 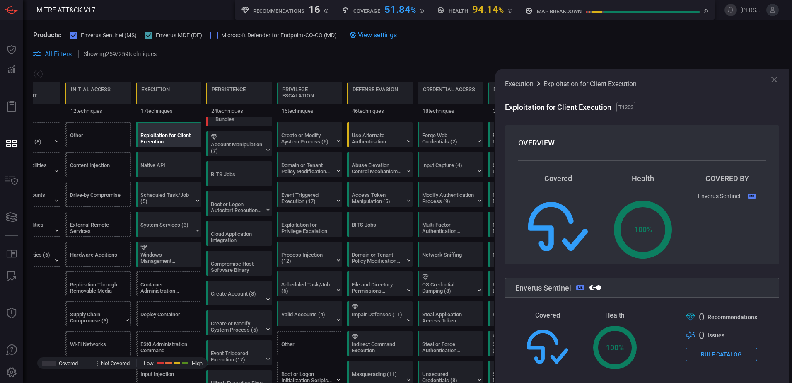 I want to click on div: T1671: Cloud Application Integration, so click(x=239, y=233).